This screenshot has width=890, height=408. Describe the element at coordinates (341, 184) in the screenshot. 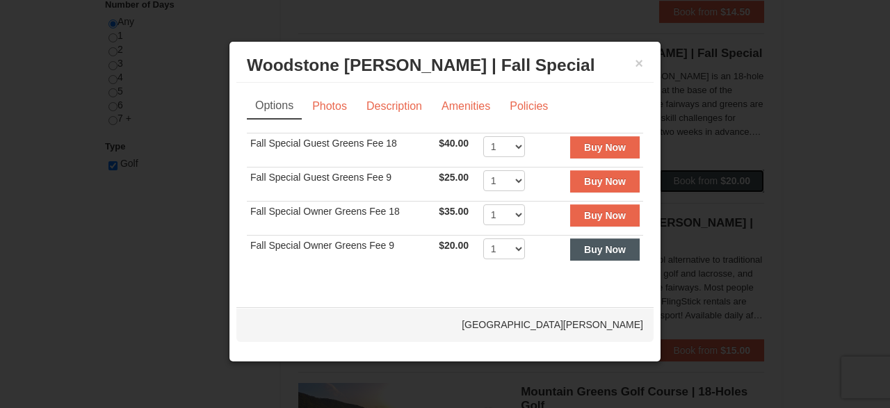

I see `td: Fall Special Guest Greens Fee 9` at that location.